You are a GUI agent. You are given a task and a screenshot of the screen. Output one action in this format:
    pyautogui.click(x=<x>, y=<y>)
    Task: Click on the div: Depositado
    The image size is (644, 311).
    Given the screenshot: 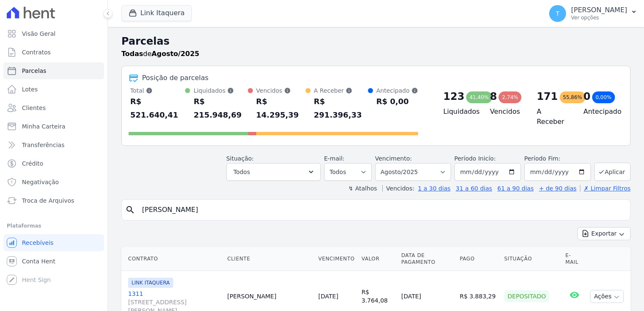 What is the action you would take?
    pyautogui.click(x=526, y=296)
    